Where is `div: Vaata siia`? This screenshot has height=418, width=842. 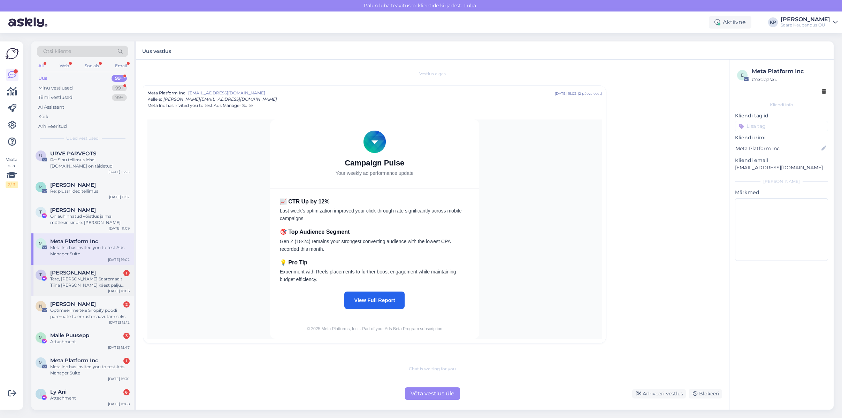
div: Vaata siia is located at coordinates (12, 172).